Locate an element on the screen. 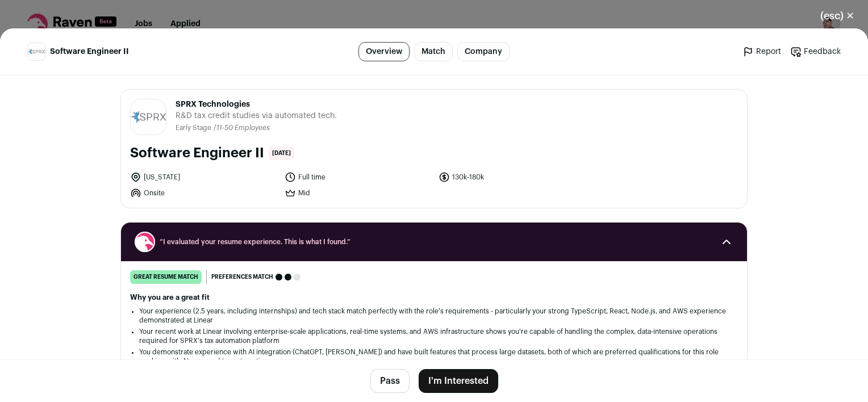  li: Mid is located at coordinates (359, 193).